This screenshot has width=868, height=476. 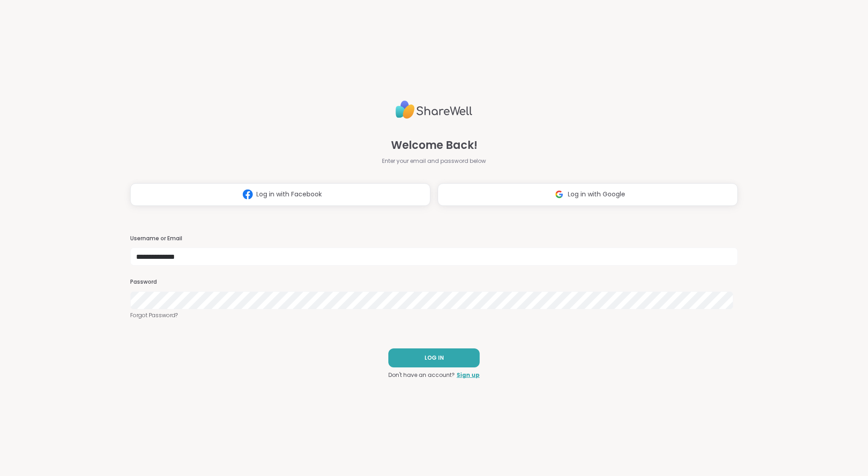 I want to click on h3: Username or Email, so click(x=434, y=238).